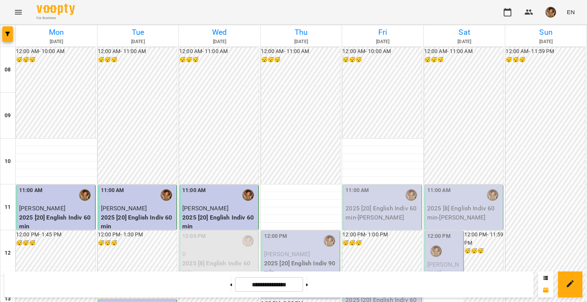  Describe the element at coordinates (56, 235) in the screenshot. I see `h6: 12:00 PM - 1:45 PM` at that location.